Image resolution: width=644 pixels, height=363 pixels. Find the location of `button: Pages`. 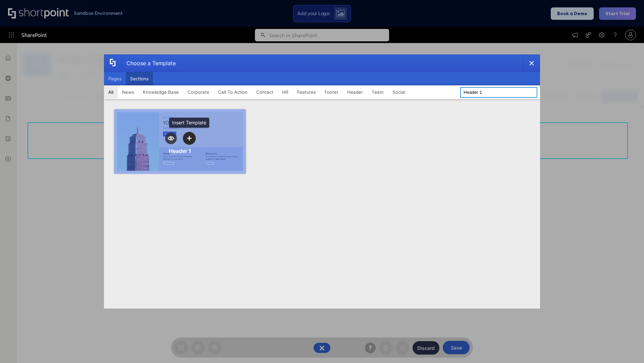

button: Pages is located at coordinates (115, 79).